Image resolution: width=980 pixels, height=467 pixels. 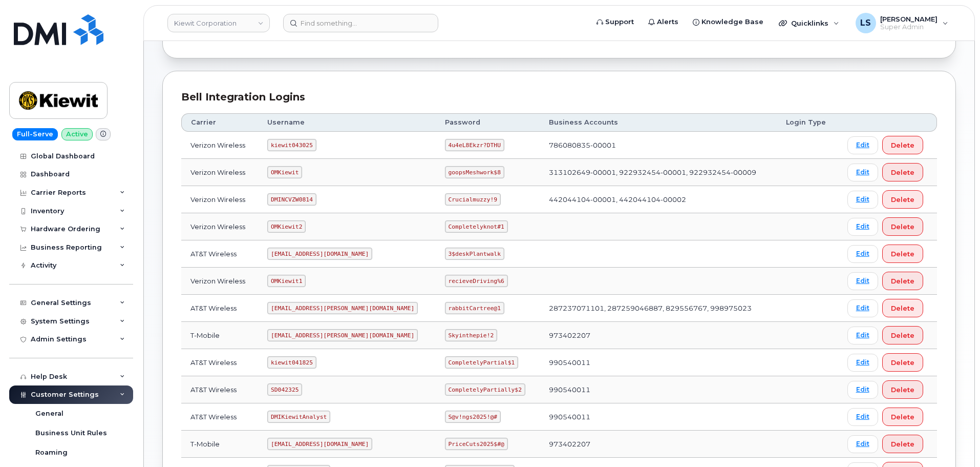 I want to click on a: Alerts, so click(x=663, y=22).